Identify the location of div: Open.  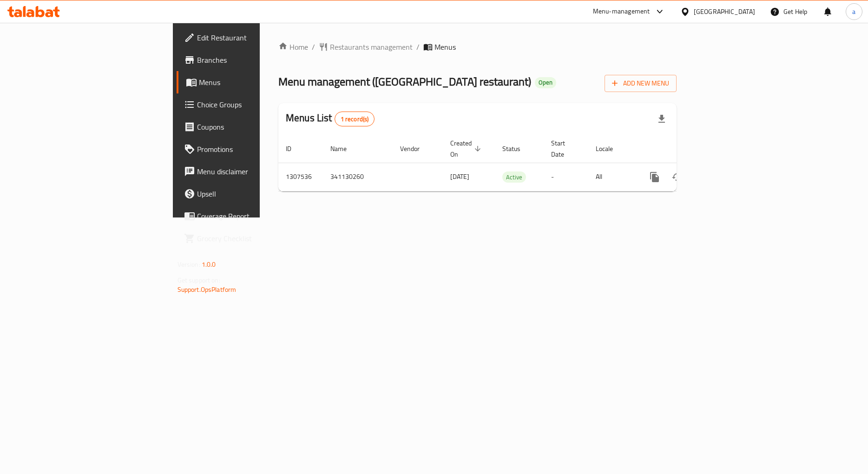
(545, 82).